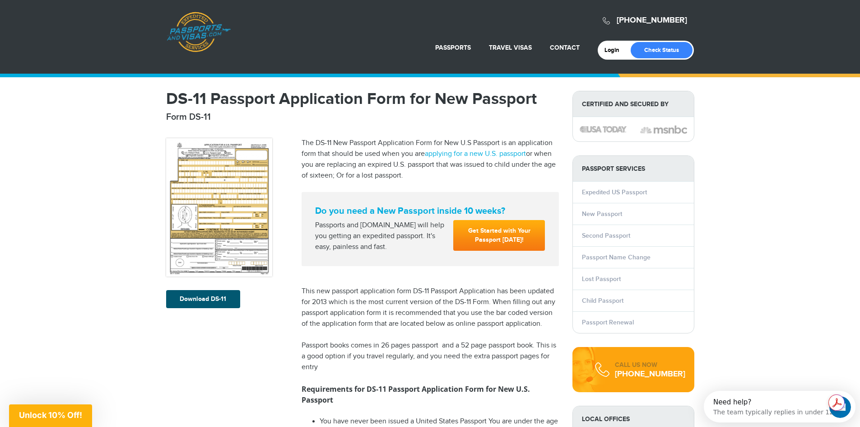  I want to click on a: Expedited US Passport, so click(614, 192).